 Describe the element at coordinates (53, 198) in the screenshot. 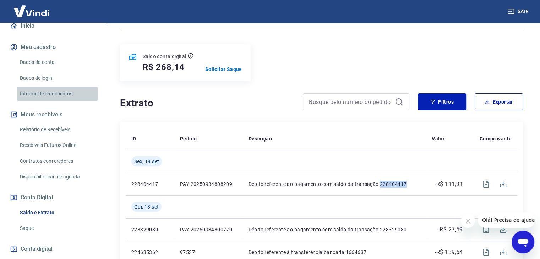

I see `button: Conta Digital` at that location.